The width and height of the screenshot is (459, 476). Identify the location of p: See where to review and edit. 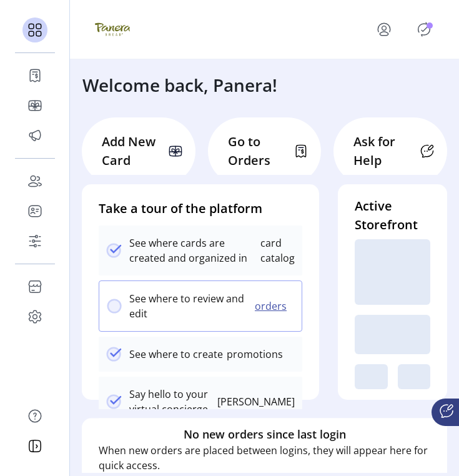
(190, 306).